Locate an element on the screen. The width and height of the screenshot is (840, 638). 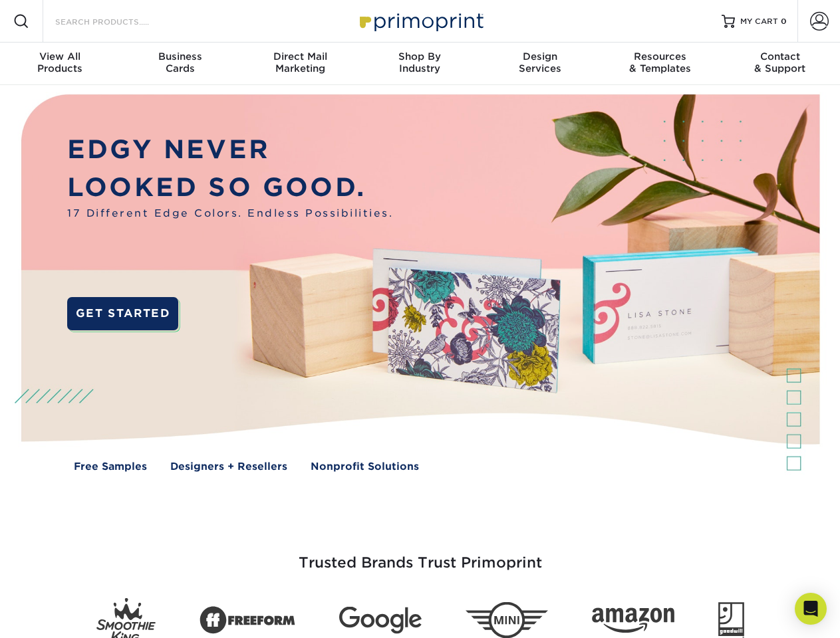
span: 17 Different Edge Colors. Endless Possibilities. is located at coordinates (230, 213).